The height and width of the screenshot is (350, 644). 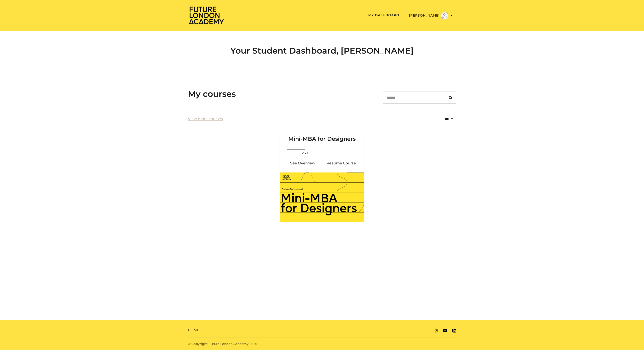 I want to click on a: My Dashboard, so click(x=384, y=15).